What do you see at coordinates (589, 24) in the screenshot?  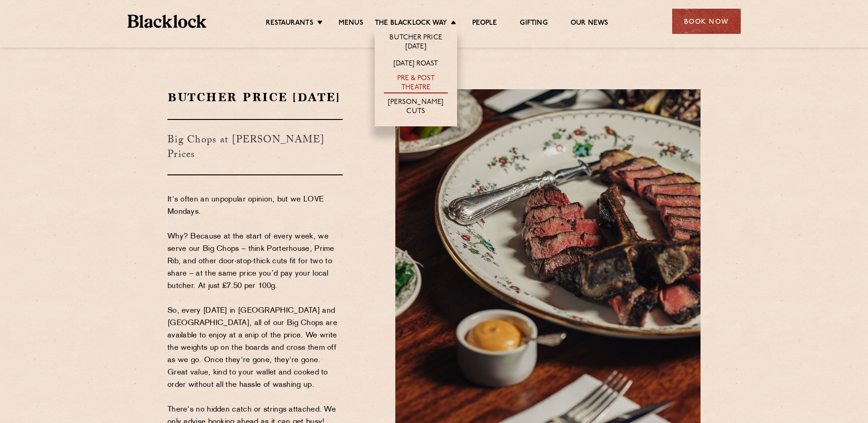 I see `a: Our News` at bounding box center [589, 24].